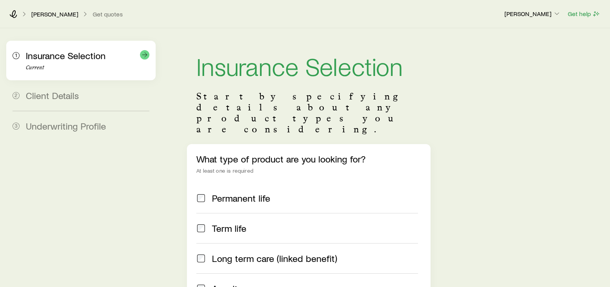  I want to click on input: Permanent life, so click(201, 198).